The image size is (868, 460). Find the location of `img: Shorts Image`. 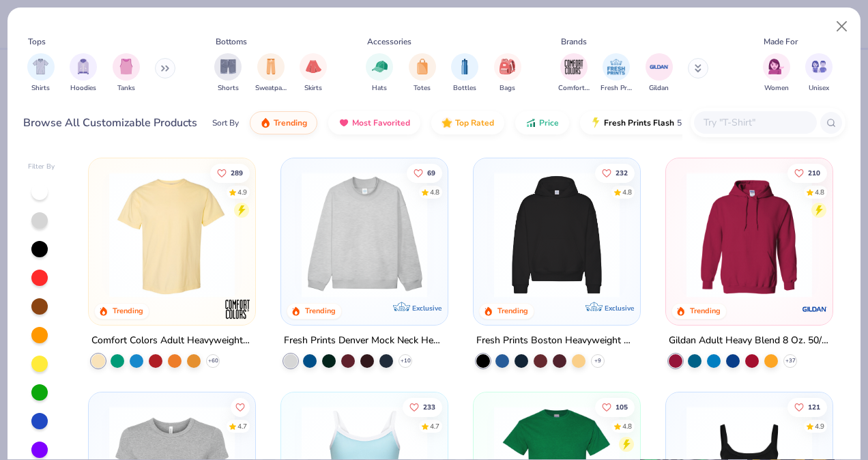

img: Shorts Image is located at coordinates (228, 67).